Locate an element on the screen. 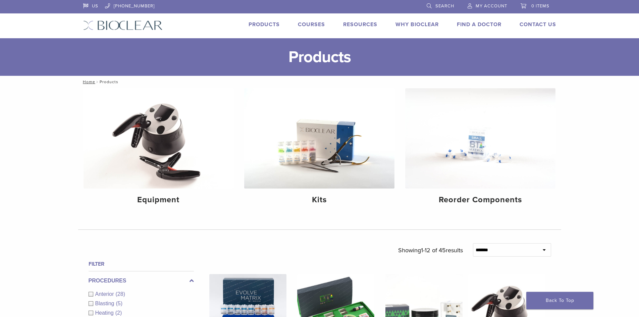 Image resolution: width=639 pixels, height=317 pixels. a: Reorder Components is located at coordinates (480, 149).